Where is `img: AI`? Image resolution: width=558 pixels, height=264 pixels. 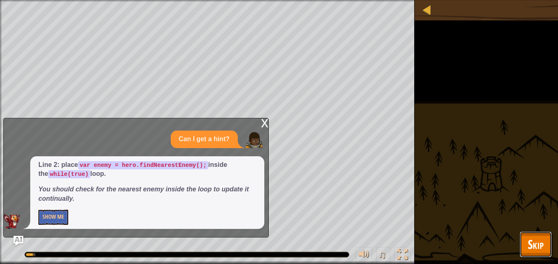
img: AI is located at coordinates (12, 222).